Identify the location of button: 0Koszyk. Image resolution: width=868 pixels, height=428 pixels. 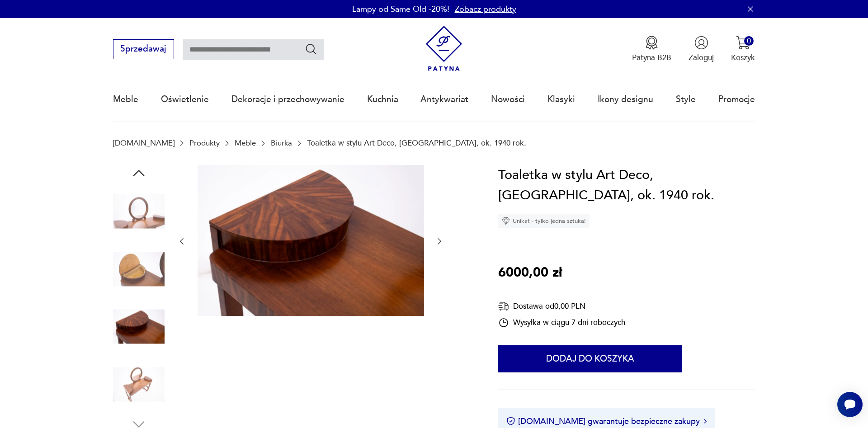
(743, 49).